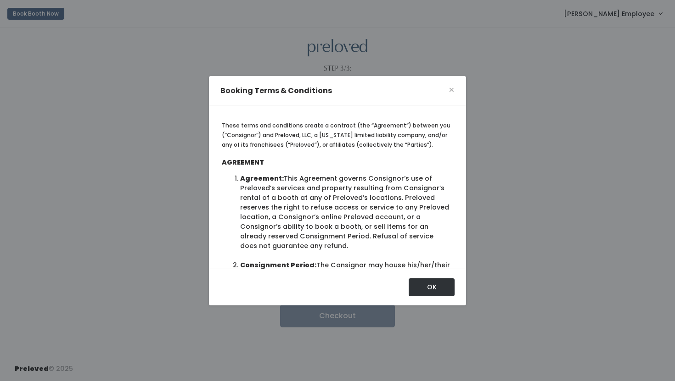 This screenshot has height=381, width=675. What do you see at coordinates (262, 179) in the screenshot?
I see `b: Agreement:` at bounding box center [262, 179].